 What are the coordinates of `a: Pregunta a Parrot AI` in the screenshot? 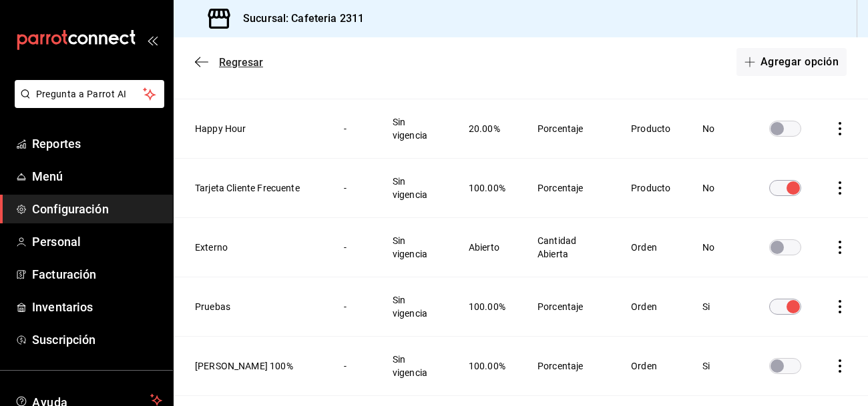 It's located at (87, 104).